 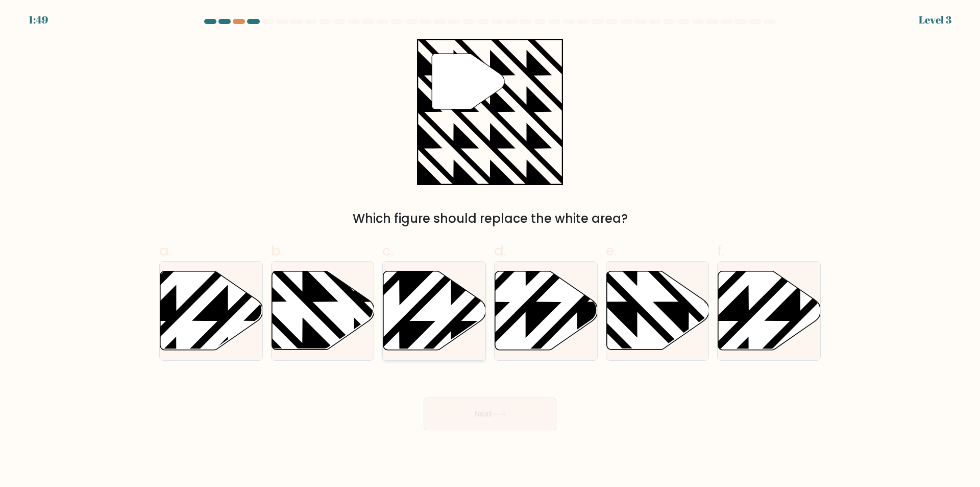 What do you see at coordinates (39, 20) in the screenshot?
I see `div: 1:49` at bounding box center [39, 20].